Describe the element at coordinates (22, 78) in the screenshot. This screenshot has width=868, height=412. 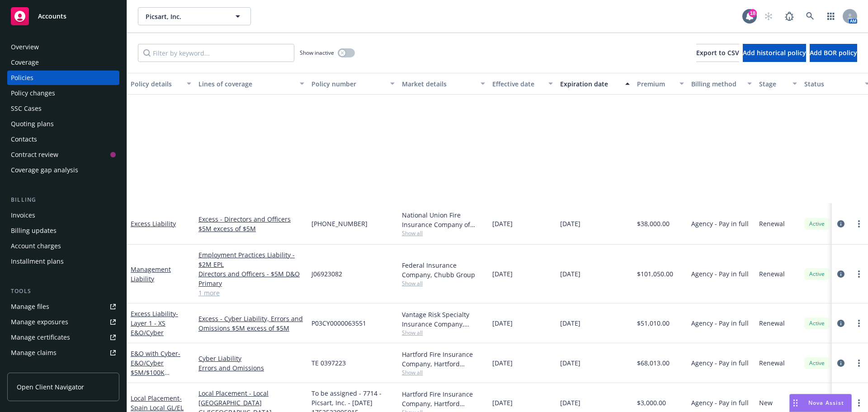
I see `div: Policies` at that location.